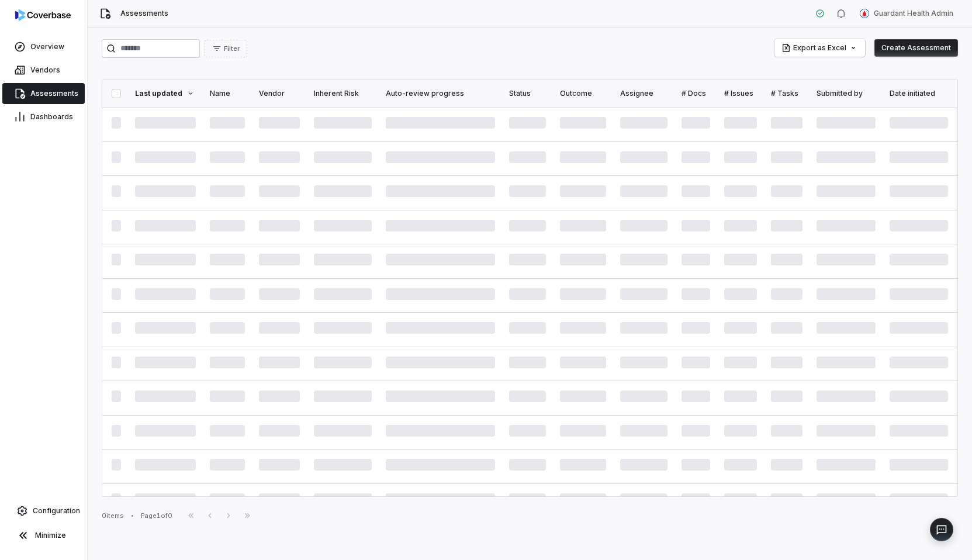  I want to click on div: Submitted by, so click(846, 93).